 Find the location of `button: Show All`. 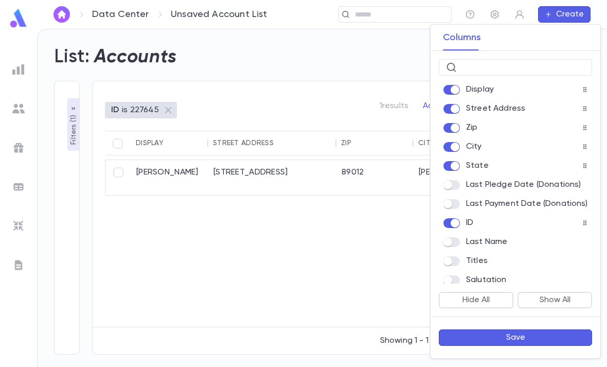

button: Show All is located at coordinates (555, 300).